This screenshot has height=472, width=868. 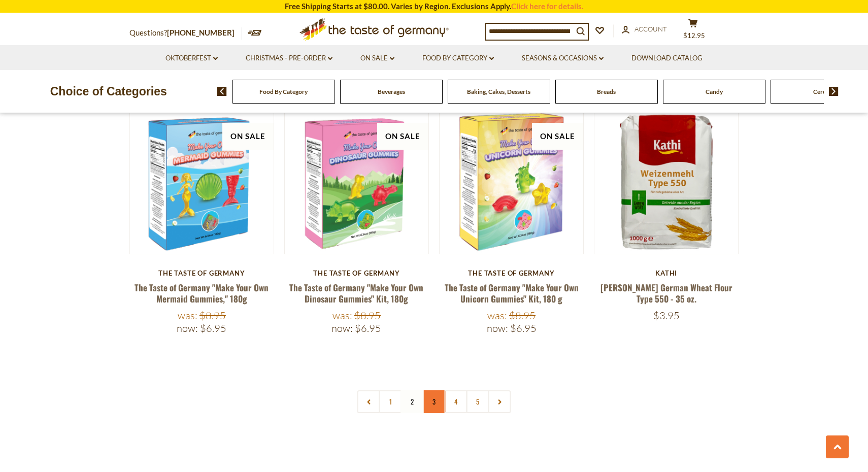 What do you see at coordinates (222, 92) in the screenshot?
I see `img: previous arrow` at bounding box center [222, 92].